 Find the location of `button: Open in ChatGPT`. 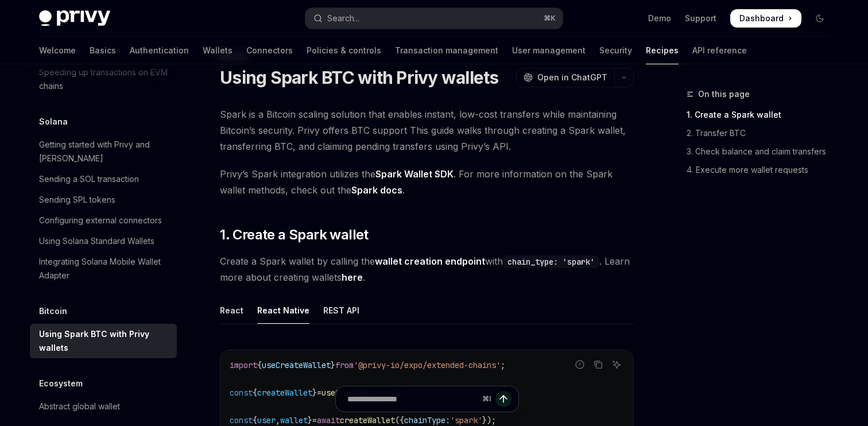

button: Open in ChatGPT is located at coordinates (565, 77).